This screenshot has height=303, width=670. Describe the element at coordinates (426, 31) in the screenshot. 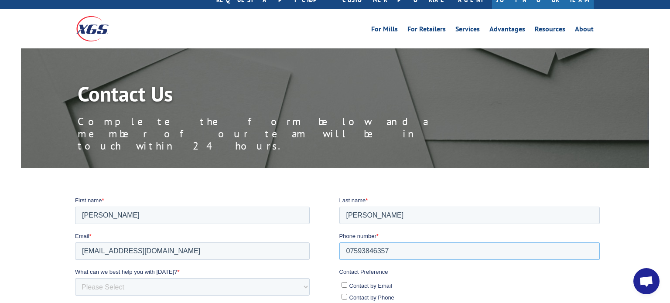

I see `a: For Retailers` at that location.